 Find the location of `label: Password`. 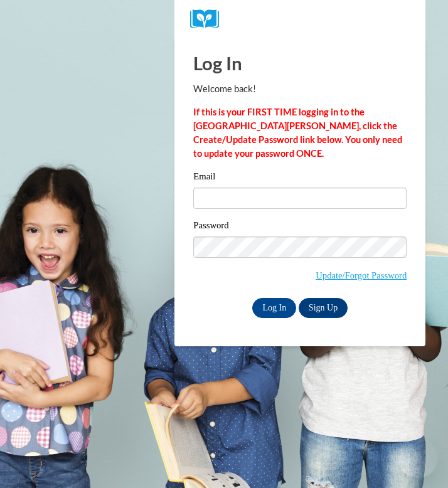

label: Password is located at coordinates (300, 227).